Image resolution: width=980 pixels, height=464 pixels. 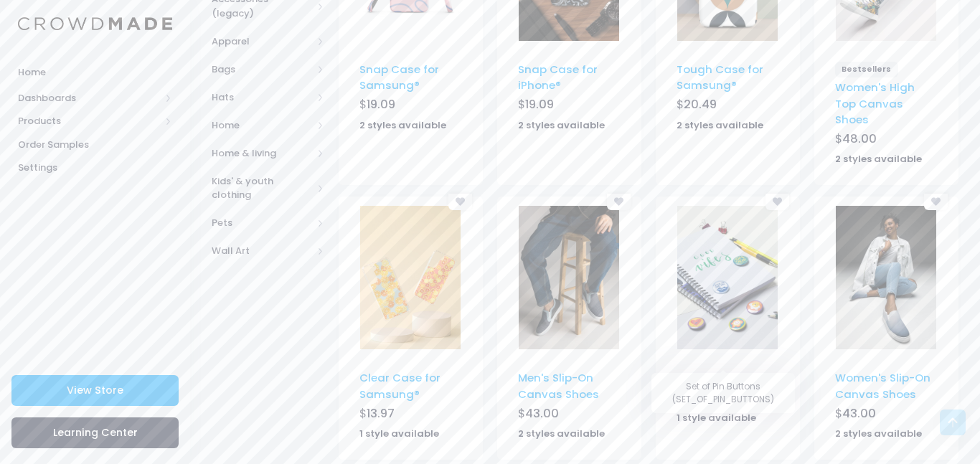 What do you see at coordinates (874, 103) in the screenshot?
I see `a: Women's High Top Canvas Shoes` at bounding box center [874, 103].